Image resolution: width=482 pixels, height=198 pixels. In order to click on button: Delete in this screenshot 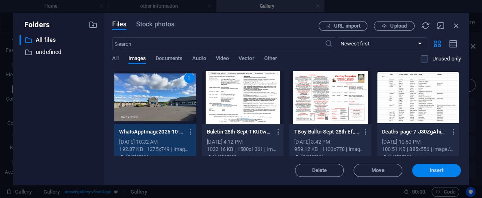, I will do `click(319, 171)`.